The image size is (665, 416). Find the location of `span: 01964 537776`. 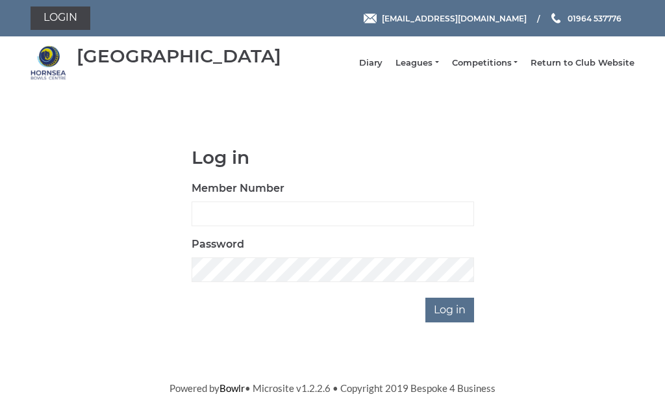

span: 01964 537776 is located at coordinates (594, 18).